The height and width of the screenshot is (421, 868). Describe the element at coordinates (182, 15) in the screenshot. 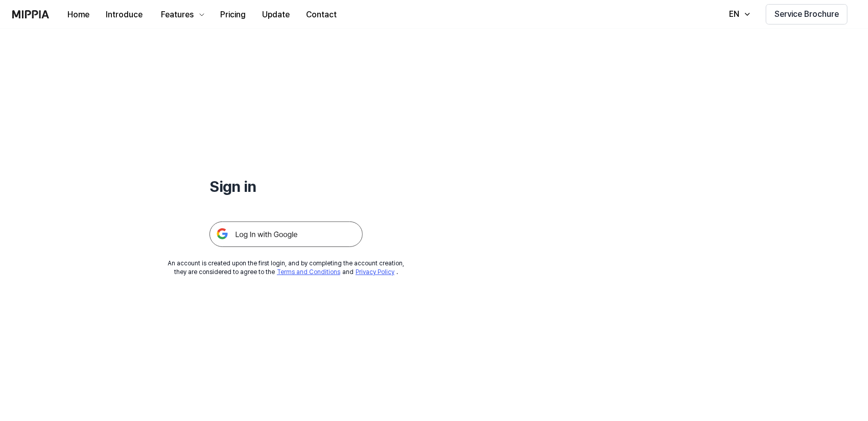

I see `button: Features` at that location.